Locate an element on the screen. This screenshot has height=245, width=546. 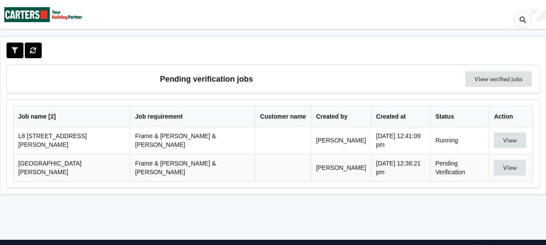
th: Customer name is located at coordinates (283, 116).